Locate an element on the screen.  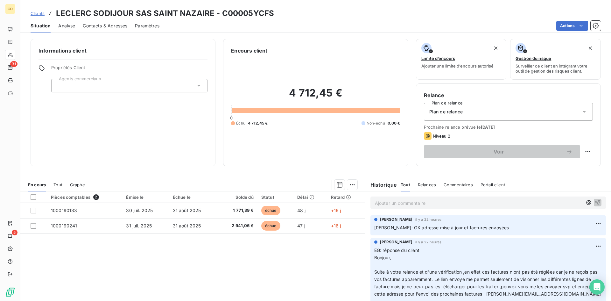
span: Clients is located at coordinates (38, 13).